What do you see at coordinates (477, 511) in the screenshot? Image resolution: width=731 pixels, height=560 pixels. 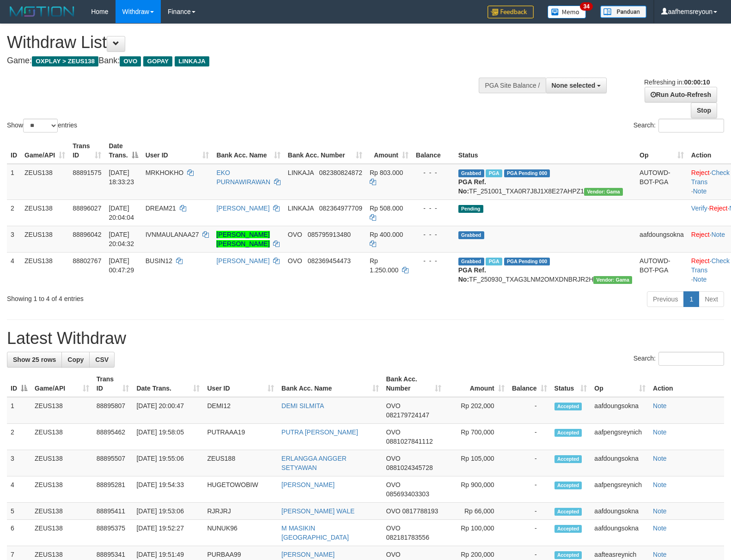 I see `td: Rp 66,000` at bounding box center [477, 511].